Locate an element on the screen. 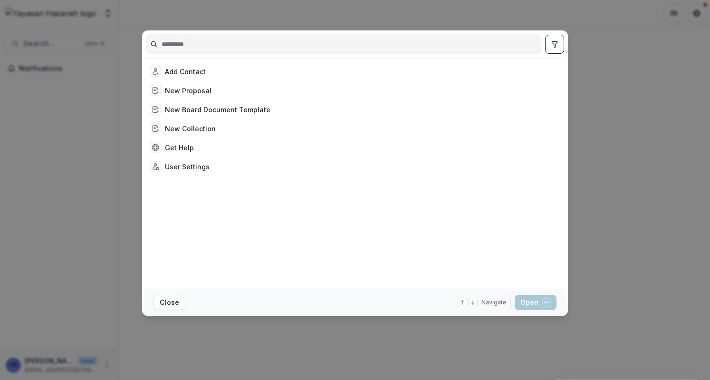 The height and width of the screenshot is (380, 710). button: Open is located at coordinates (536, 302).